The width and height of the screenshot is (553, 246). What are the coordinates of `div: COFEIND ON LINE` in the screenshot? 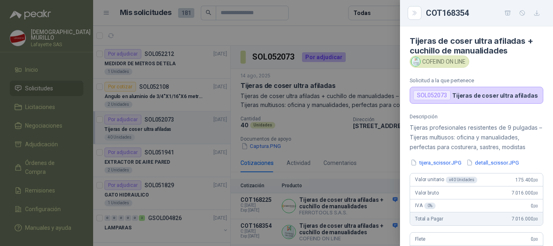 It's located at (439, 61).